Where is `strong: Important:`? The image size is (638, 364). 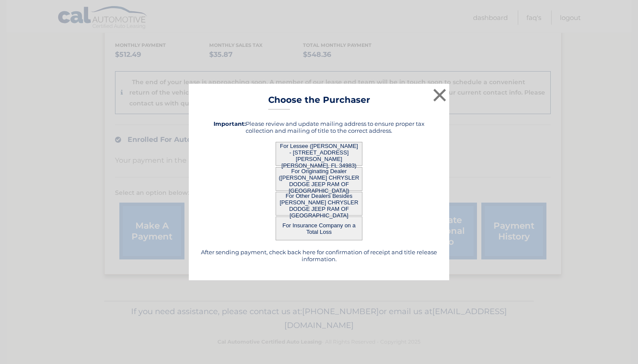
strong: Important: is located at coordinates (229, 123).